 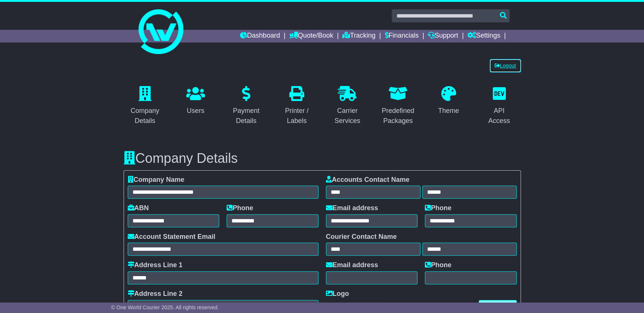 I want to click on label: Logo, so click(x=338, y=295).